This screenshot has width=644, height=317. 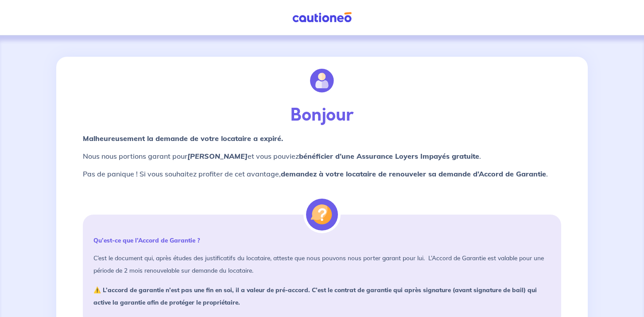 I want to click on img: illu_alert_question.svg, so click(x=322, y=215).